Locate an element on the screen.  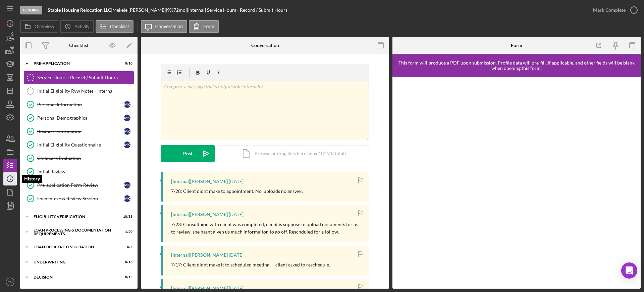
b: Stable Housing Relocation LLC is located at coordinates (79, 10).